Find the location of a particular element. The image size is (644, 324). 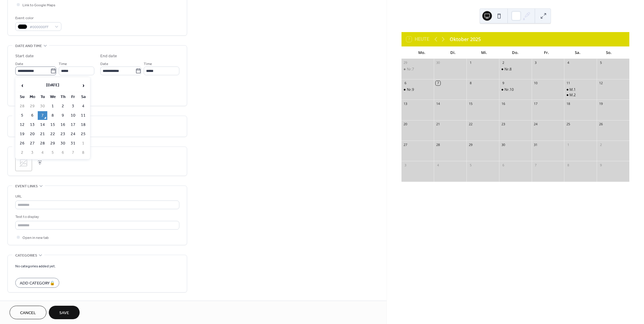

th: Su is located at coordinates (22, 97).